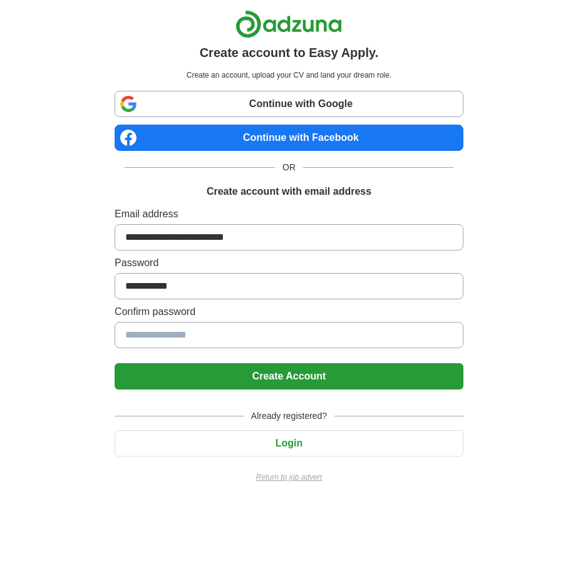 This screenshot has height=583, width=578. Describe the element at coordinates (289, 24) in the screenshot. I see `img: Adzuna logo` at that location.